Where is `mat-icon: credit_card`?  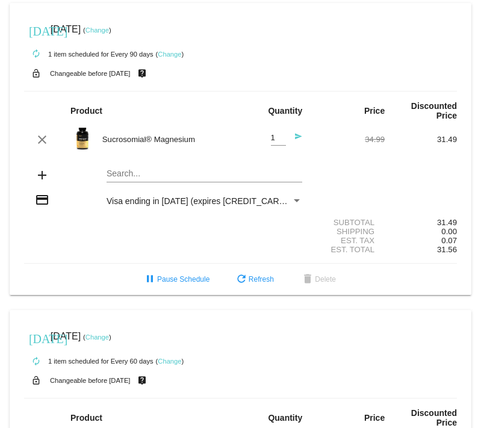 mat-icon: credit_card is located at coordinates (42, 200).